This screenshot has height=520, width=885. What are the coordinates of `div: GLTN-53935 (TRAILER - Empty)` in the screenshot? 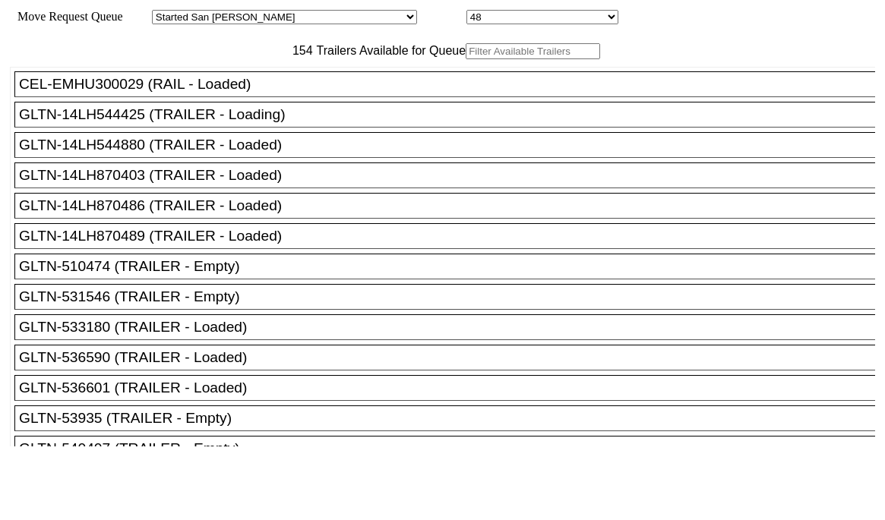 It's located at (451, 418).